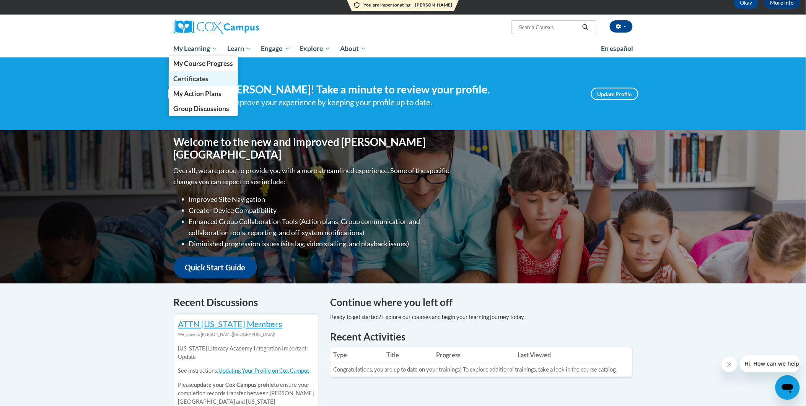 The height and width of the screenshot is (406, 806). What do you see at coordinates (397, 102) in the screenshot?
I see `div: Help improve your experience by keeping your profile up to date.` at bounding box center [397, 102].